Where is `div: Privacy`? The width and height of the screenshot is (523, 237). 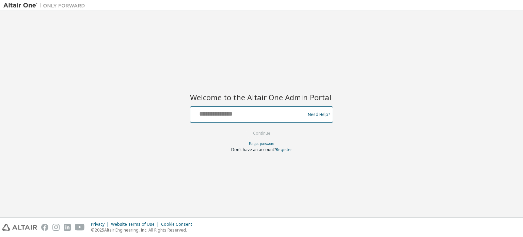
div: Privacy is located at coordinates (101, 224).